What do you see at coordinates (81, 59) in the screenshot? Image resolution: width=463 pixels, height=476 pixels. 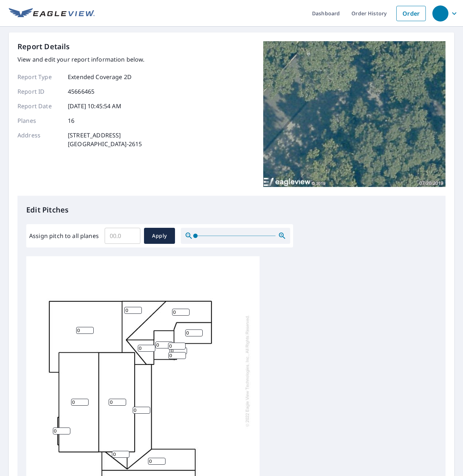 I see `p: View and edit your report information below.` at bounding box center [81, 59].